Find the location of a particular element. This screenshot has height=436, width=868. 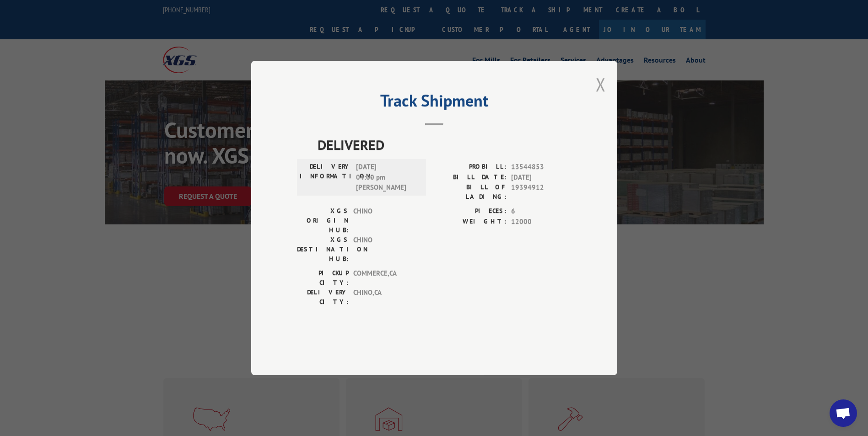

span: COMMERCE , CA is located at coordinates (384, 278).